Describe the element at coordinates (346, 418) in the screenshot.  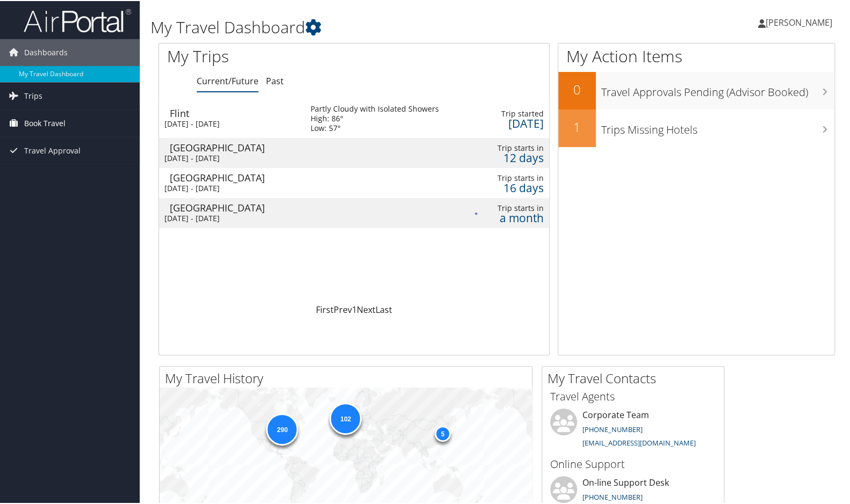
I see `div: 102` at that location.